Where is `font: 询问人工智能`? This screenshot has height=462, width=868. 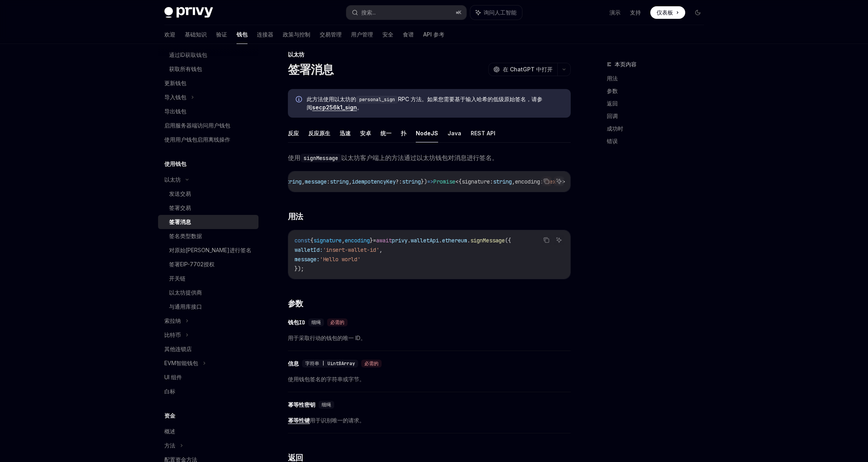 font: 询问人工智能 is located at coordinates (501, 12).